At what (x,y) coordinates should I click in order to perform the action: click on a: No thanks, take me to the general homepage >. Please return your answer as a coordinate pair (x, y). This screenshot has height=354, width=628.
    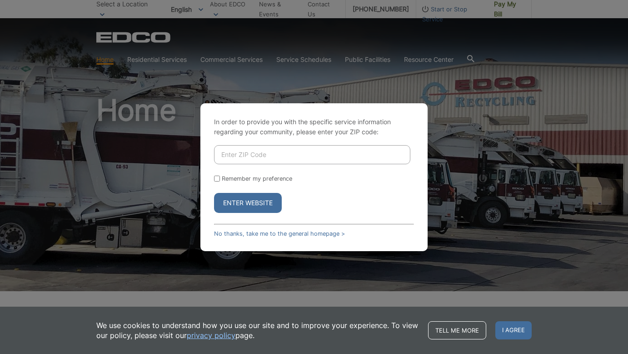
    Looking at the image, I should click on (280, 233).